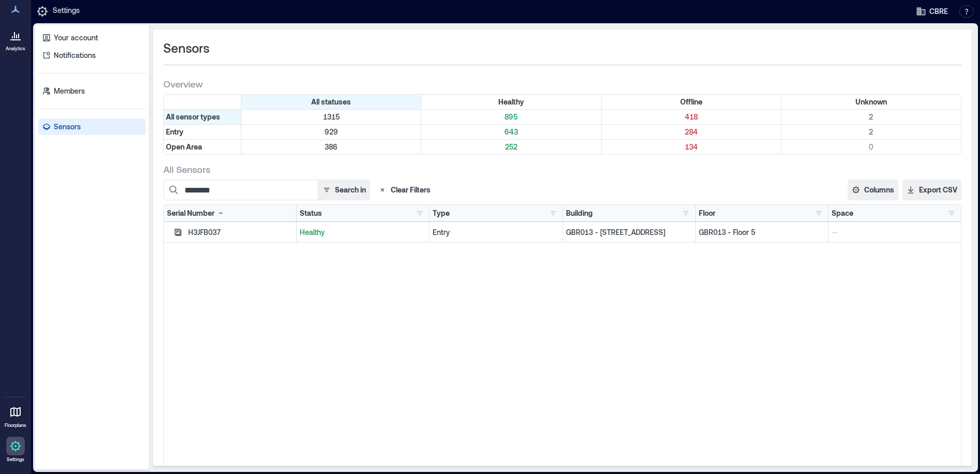  Describe the element at coordinates (932, 190) in the screenshot. I see `button: Export CSV` at that location.